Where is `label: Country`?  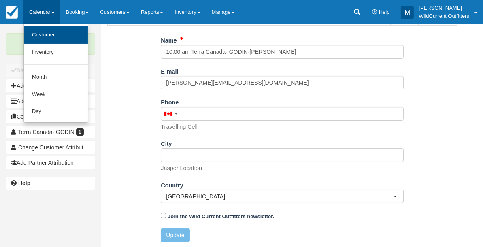 label: Country is located at coordinates (172, 184).